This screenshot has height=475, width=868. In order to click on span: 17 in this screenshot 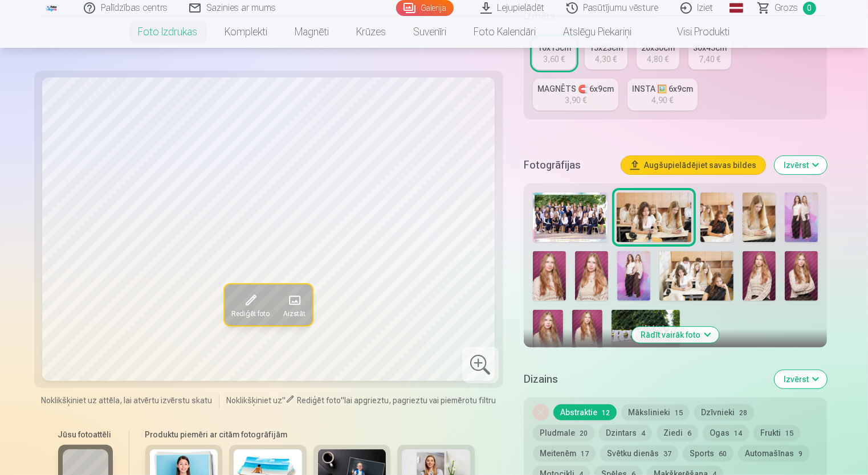, I will do `click(585, 453)`.